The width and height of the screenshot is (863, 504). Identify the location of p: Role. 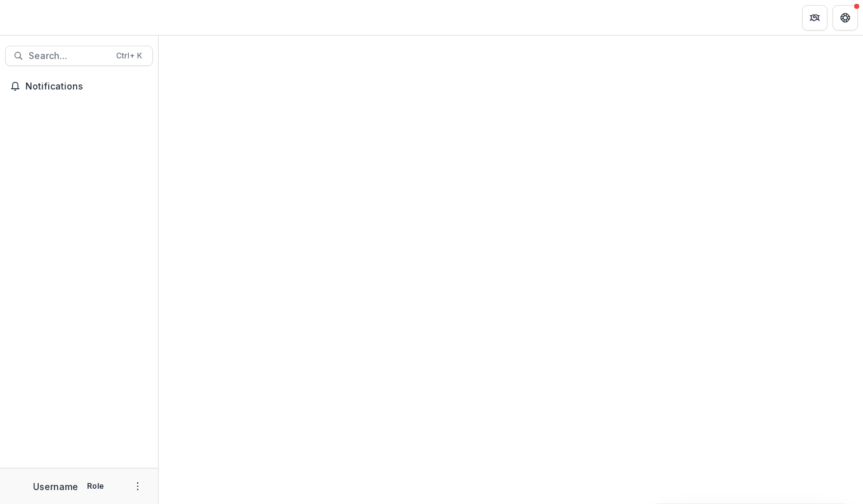
(95, 486).